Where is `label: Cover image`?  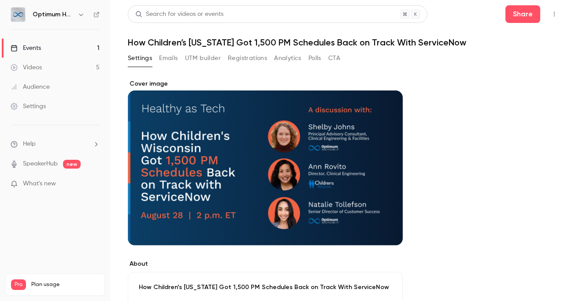 label: Cover image is located at coordinates (265, 84).